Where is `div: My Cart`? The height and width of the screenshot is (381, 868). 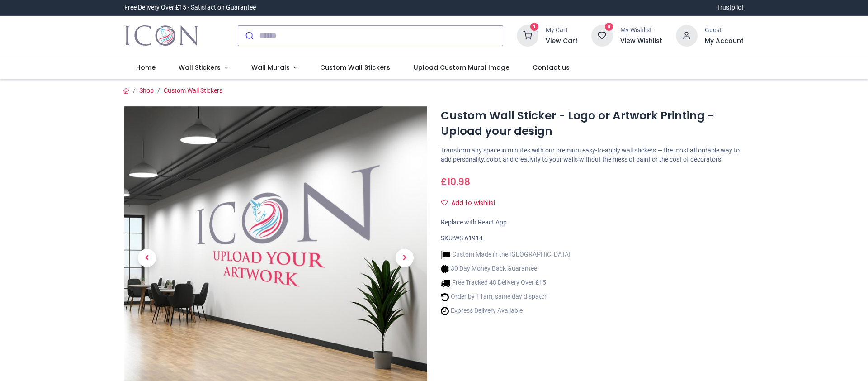 div: My Cart is located at coordinates (562, 30).